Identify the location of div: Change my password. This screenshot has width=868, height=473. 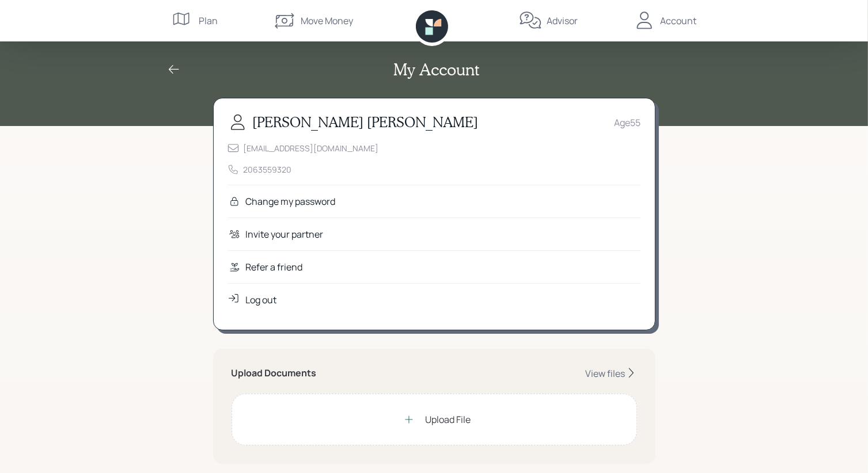
(291, 202).